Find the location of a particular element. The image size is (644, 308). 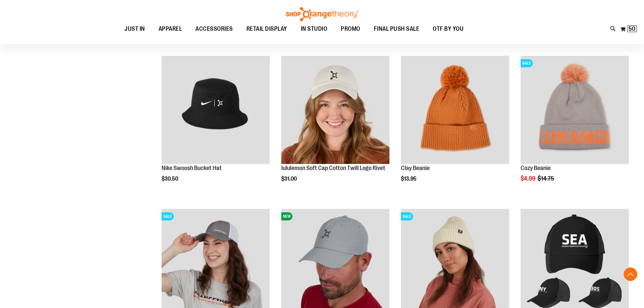

span: FINAL PUSH SALE is located at coordinates (396, 29).